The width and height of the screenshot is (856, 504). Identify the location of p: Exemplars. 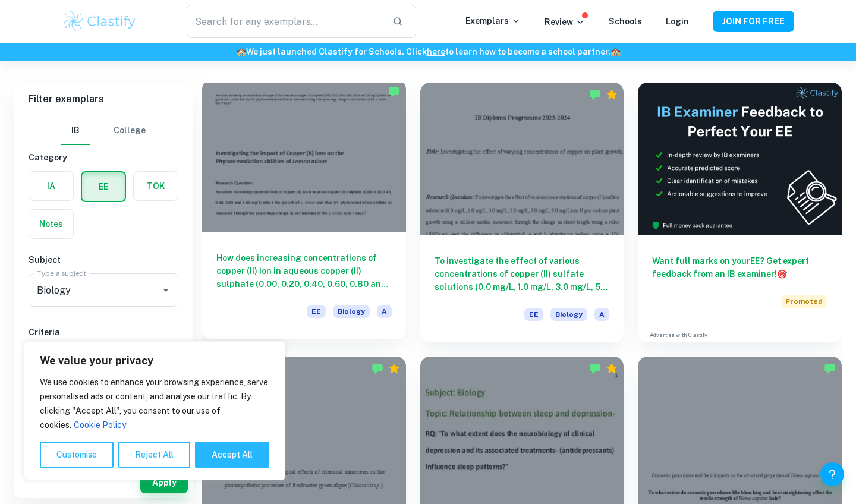
(493, 21).